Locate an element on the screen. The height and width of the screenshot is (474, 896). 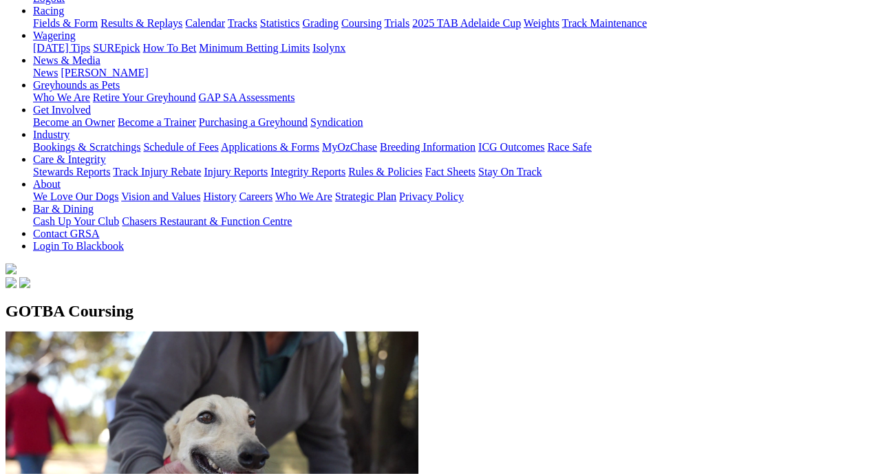
div: Greyhounds as Pets is located at coordinates (462, 98).